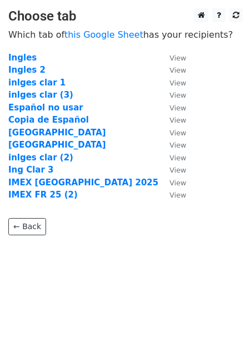  Describe the element at coordinates (27, 70) in the screenshot. I see `strong: Ingles 2` at that location.